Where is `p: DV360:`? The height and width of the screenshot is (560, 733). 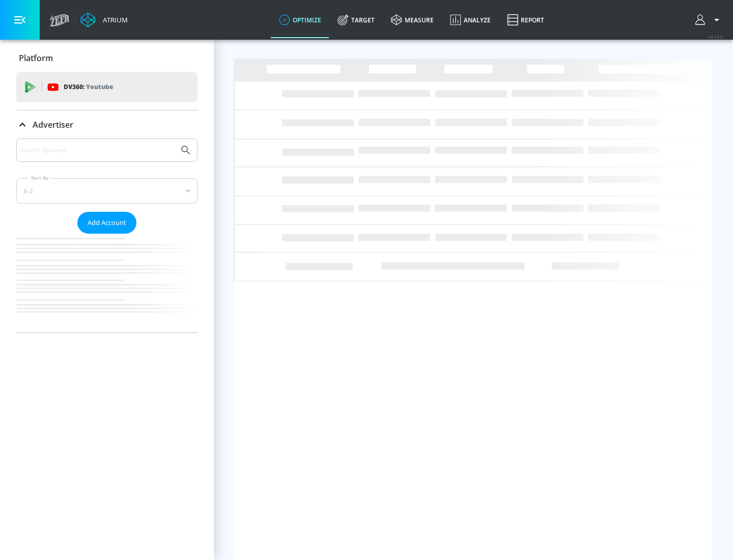
p: DV360: is located at coordinates (88, 87).